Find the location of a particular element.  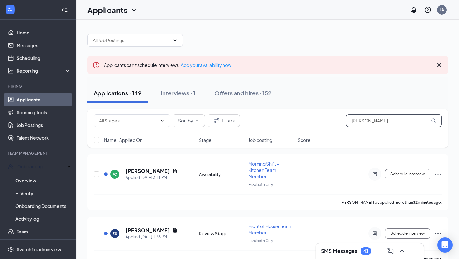

div: Hiring is located at coordinates (39, 86).